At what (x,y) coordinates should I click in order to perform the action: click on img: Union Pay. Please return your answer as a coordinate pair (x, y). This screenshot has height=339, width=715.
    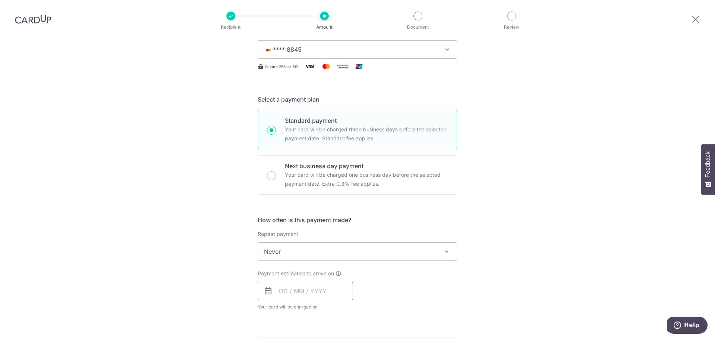
    Looking at the image, I should click on (359, 66).